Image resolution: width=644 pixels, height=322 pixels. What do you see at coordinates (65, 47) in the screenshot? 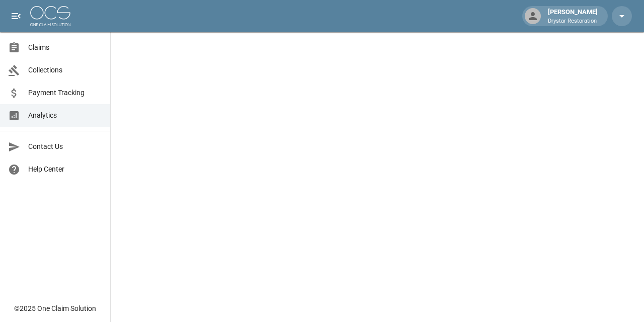
I see `span: Claims` at bounding box center [65, 47].